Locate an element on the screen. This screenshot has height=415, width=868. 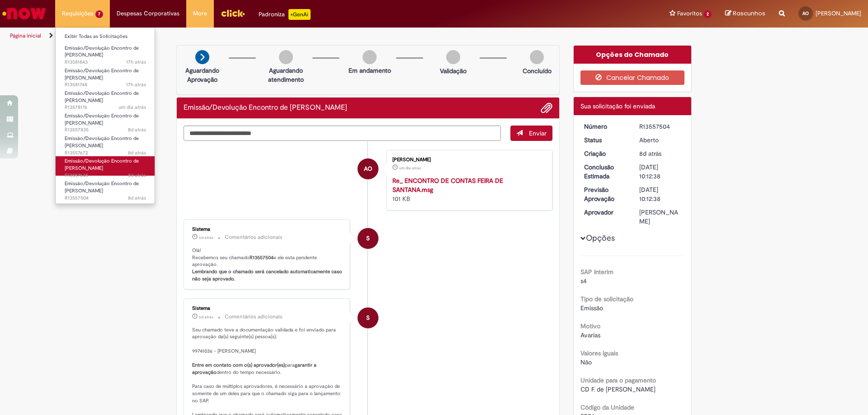
b: Unidade para o pagamento is located at coordinates (618, 381).